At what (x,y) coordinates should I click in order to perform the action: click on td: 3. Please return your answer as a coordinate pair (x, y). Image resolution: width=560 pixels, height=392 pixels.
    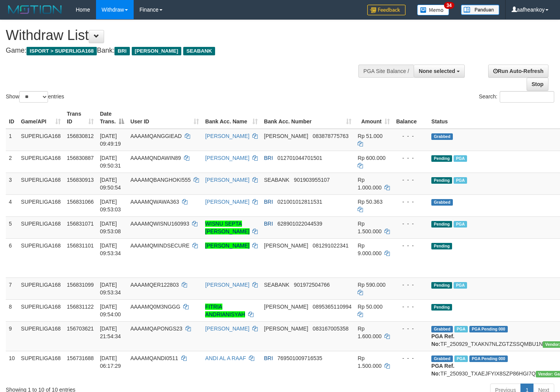
    Looking at the image, I should click on (12, 183).